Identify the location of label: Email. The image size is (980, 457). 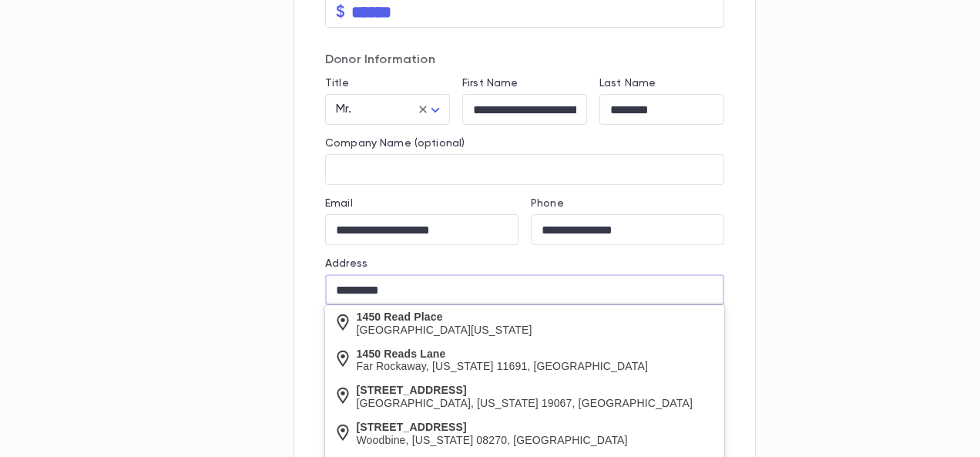
(339, 203).